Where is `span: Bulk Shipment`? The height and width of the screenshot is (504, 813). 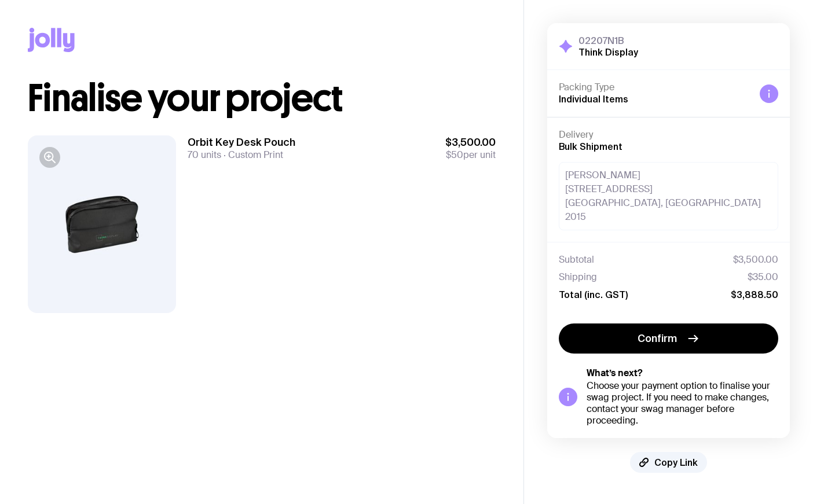 span: Bulk Shipment is located at coordinates (591, 146).